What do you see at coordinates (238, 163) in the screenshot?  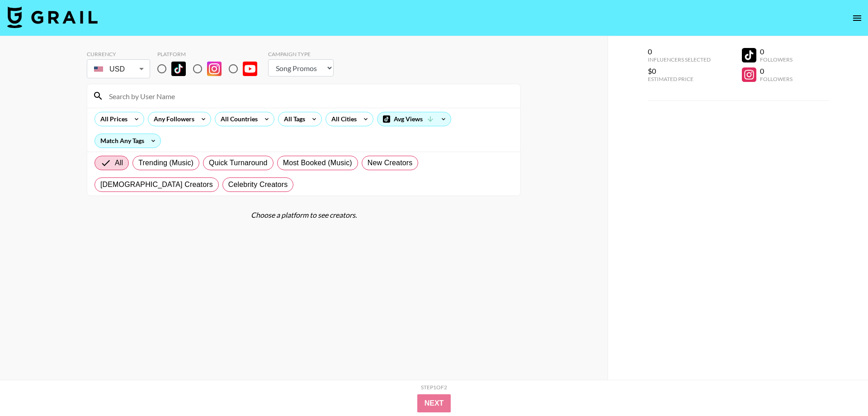 I see `span: Quick Turnaround` at bounding box center [238, 163].